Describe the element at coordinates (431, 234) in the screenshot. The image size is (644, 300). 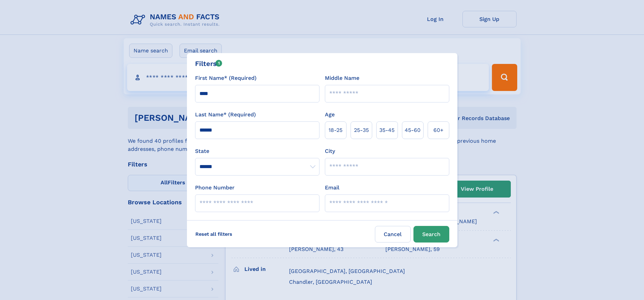
I see `button: Search` at that location.